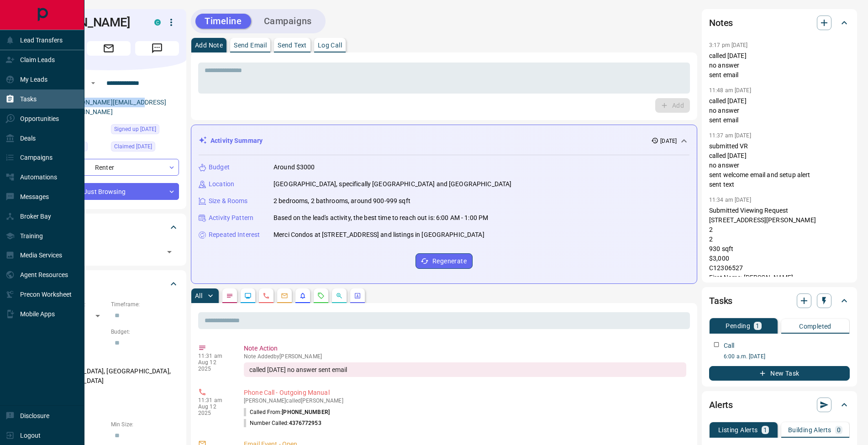 This screenshot has height=445, width=868. Describe the element at coordinates (284, 296) in the screenshot. I see `svg: Emails` at that location.